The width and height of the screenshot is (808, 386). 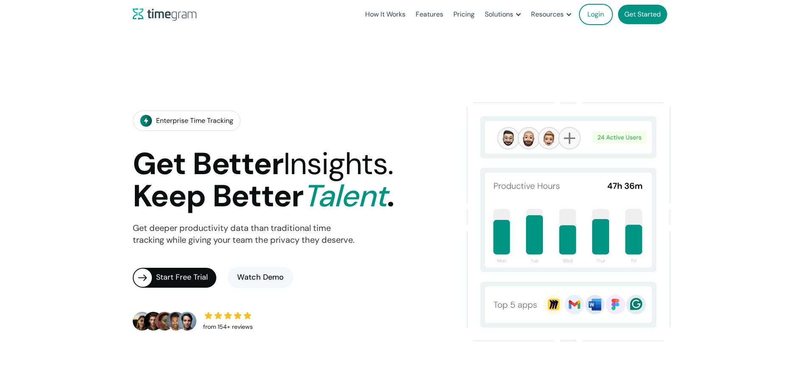 I want to click on h1: Get Better Keep Better ., so click(x=263, y=180).